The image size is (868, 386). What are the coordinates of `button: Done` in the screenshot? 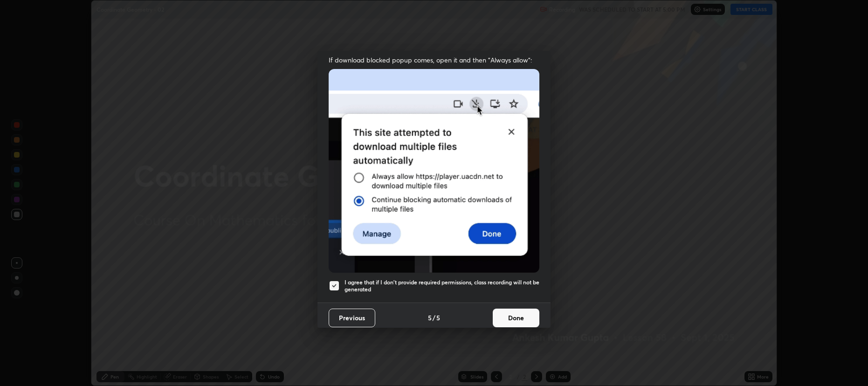 It's located at (516, 318).